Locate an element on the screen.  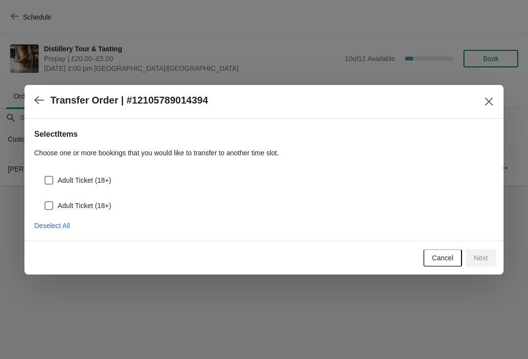
button: Cancel is located at coordinates (443, 258).